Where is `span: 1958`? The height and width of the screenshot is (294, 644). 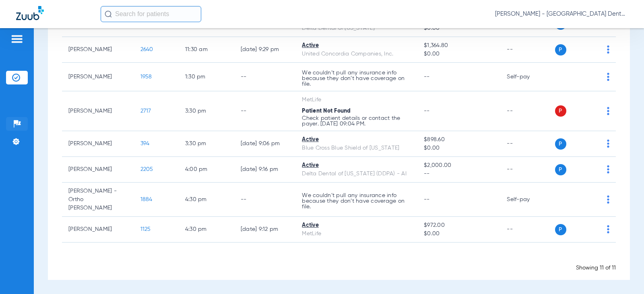 span: 1958 is located at coordinates (146, 77).